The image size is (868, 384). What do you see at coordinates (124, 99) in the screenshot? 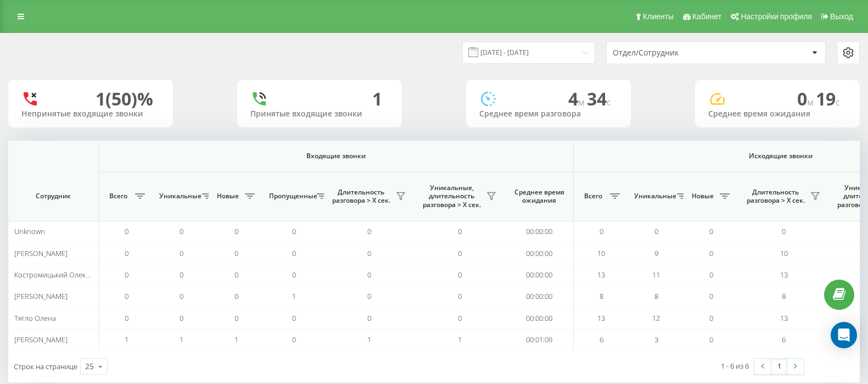
I see `div: 1 (50)%` at bounding box center [124, 99].